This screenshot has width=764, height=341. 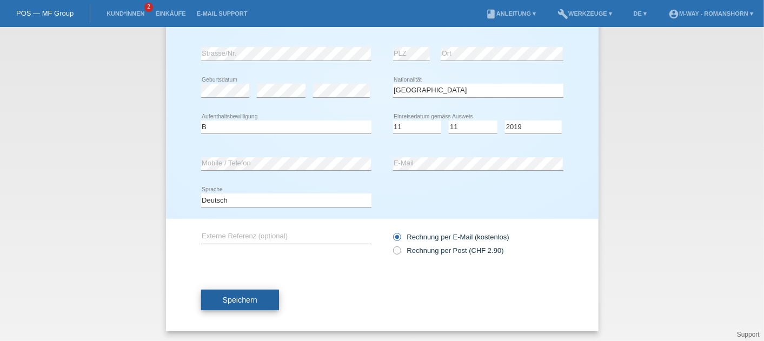 What do you see at coordinates (125, 14) in the screenshot?
I see `a: Kund*innen` at bounding box center [125, 14].